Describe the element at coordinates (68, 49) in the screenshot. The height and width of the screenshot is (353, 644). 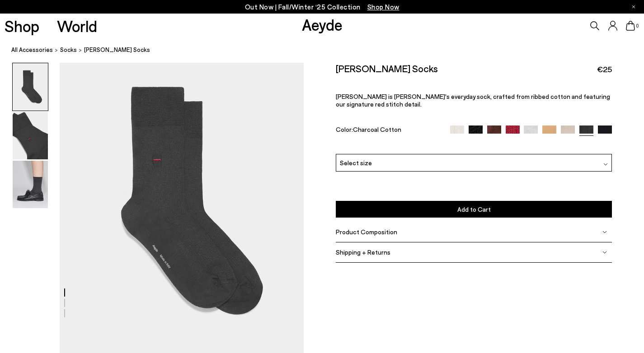
I see `a: socks` at that location.